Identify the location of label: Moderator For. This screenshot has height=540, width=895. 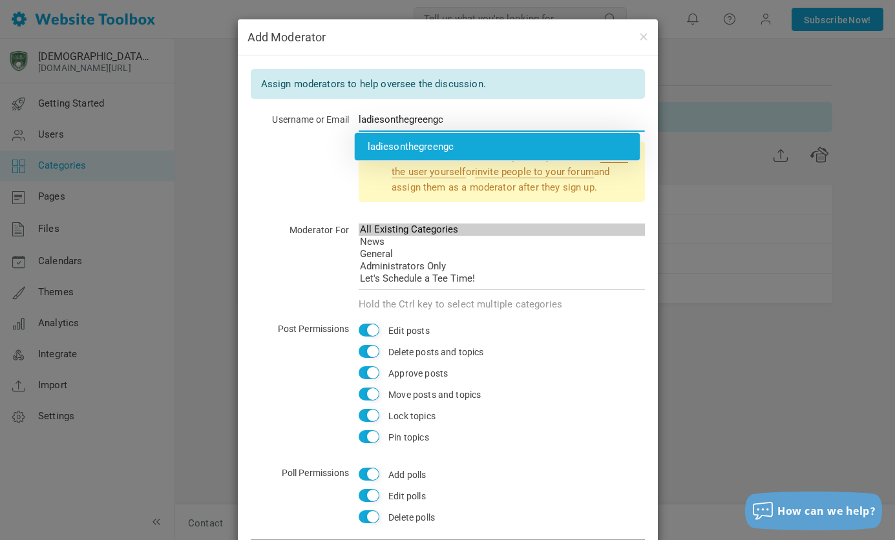
(300, 230).